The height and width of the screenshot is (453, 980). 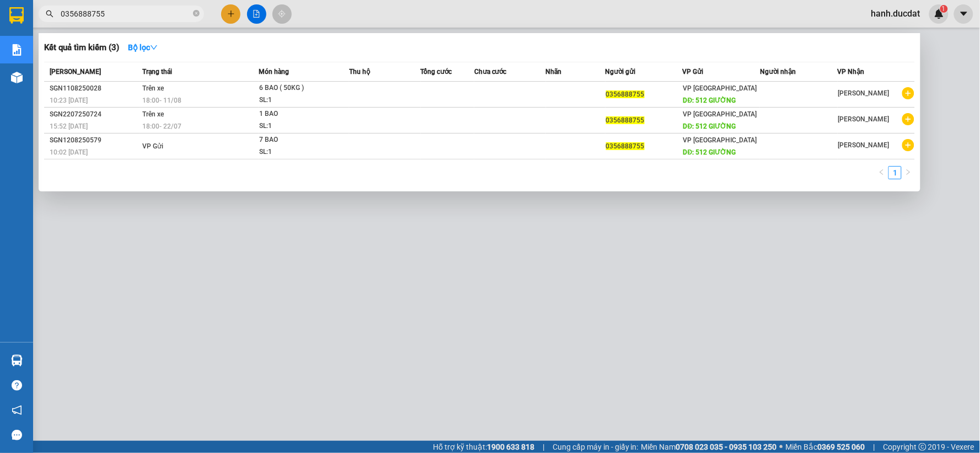 I want to click on span: VP Nhận, so click(x=851, y=71).